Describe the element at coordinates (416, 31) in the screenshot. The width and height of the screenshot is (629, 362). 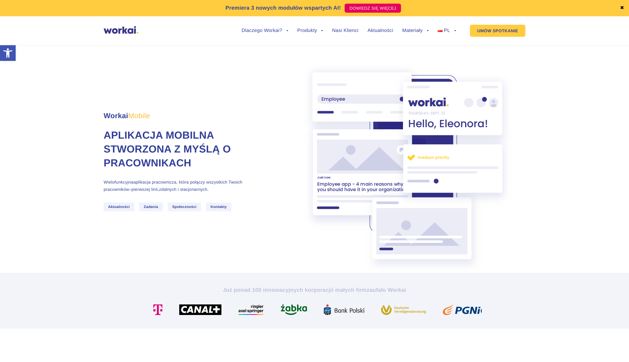
I see `a: Materiały` at that location.